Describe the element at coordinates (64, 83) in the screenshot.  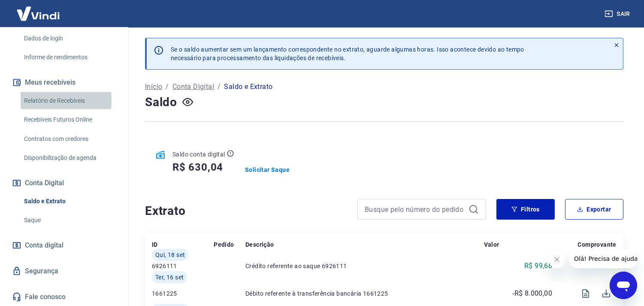
I see `button: Meus recebíveis` at that location.